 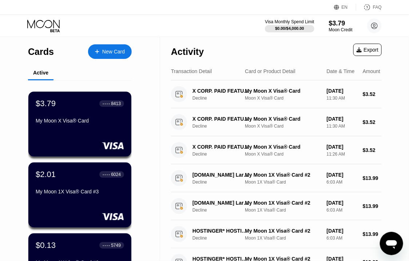 What do you see at coordinates (187, 52) in the screenshot?
I see `div: Activity` at bounding box center [187, 52].